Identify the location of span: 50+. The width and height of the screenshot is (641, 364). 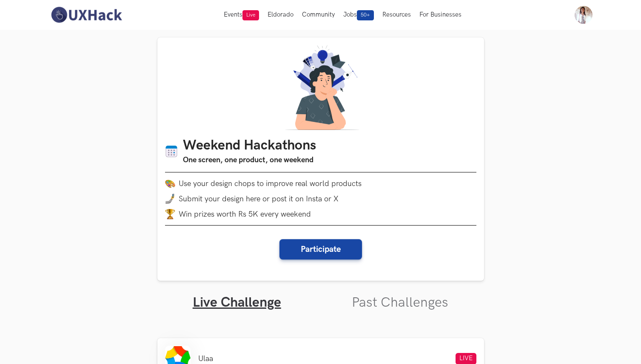
(365, 15).